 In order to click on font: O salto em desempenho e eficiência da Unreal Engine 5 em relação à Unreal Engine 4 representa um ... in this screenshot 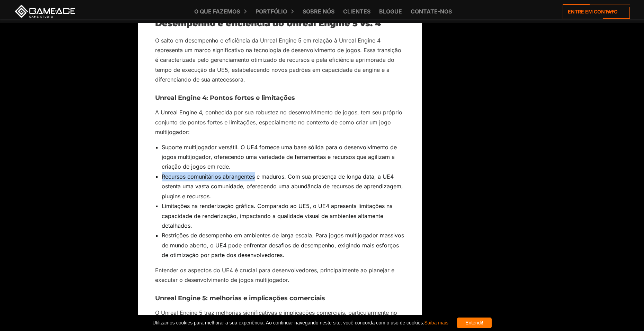, I will do `click(278, 60)`.